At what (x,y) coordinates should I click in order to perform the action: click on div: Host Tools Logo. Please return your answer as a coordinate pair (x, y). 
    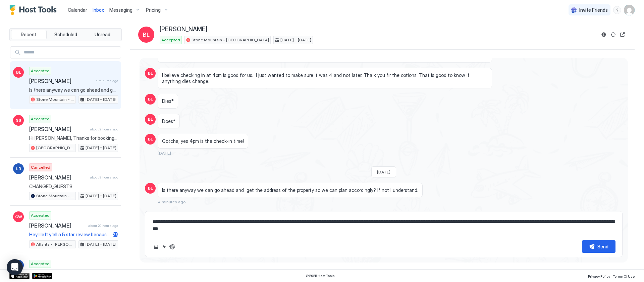
    Looking at the image, I should click on (34, 10).